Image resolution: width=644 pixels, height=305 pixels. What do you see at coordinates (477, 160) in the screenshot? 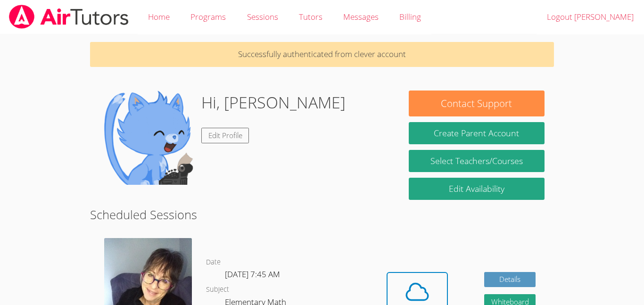
I see `a: Select Teachers/Courses` at bounding box center [477, 160].